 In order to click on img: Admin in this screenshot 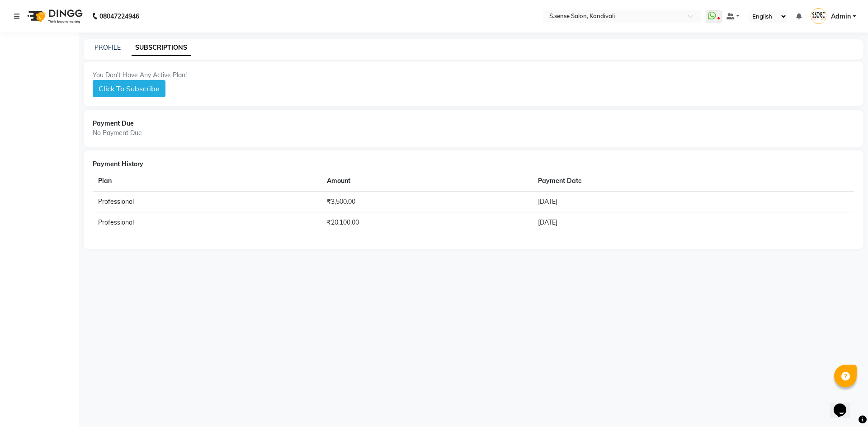, I will do `click(819, 16)`.